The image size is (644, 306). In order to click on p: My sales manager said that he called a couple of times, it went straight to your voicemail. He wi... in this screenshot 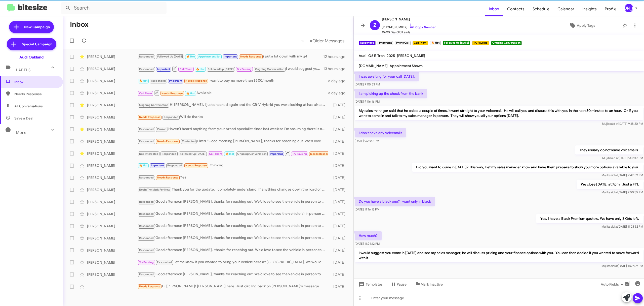, I will do `click(499, 113)`.